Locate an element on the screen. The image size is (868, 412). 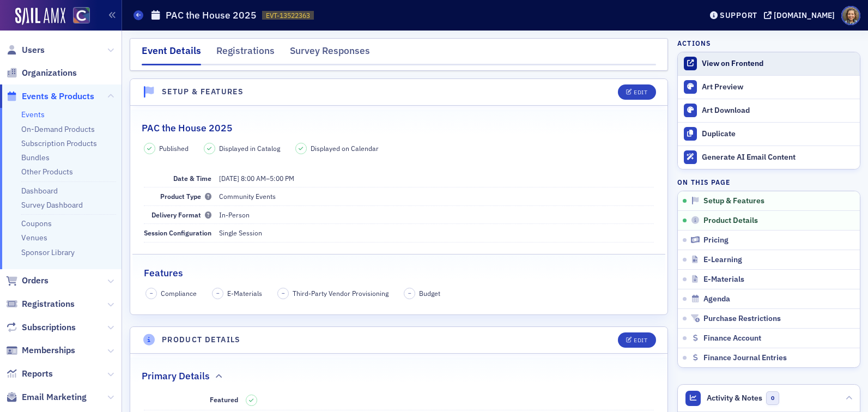
time: 5:00 PM is located at coordinates (282, 178).